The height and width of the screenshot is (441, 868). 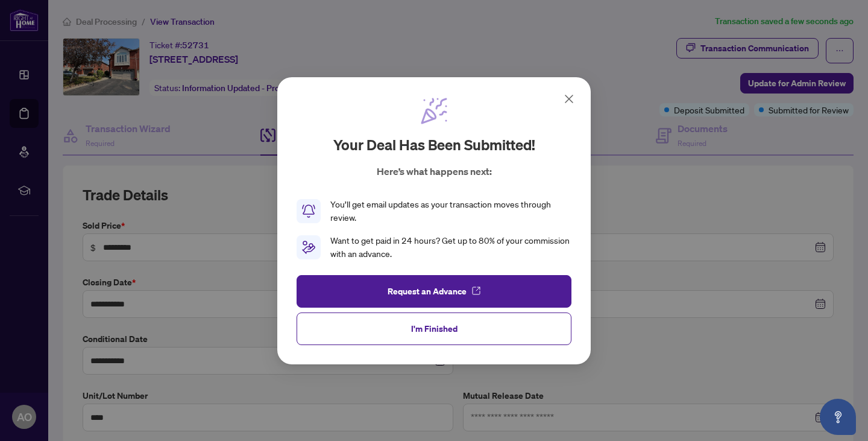 I want to click on a: Request an Advance, so click(x=434, y=291).